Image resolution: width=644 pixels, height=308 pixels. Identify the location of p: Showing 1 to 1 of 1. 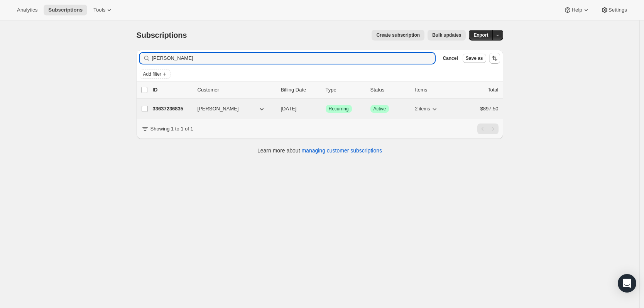
(172, 129).